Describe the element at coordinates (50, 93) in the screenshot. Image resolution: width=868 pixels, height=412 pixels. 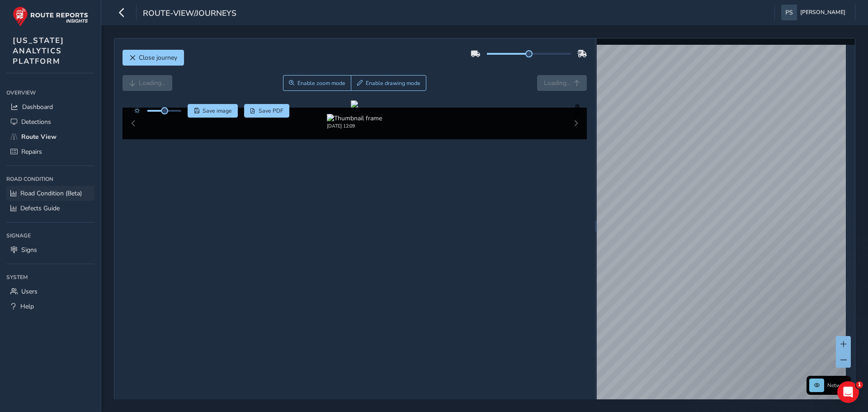
I see `div: Overview` at that location.